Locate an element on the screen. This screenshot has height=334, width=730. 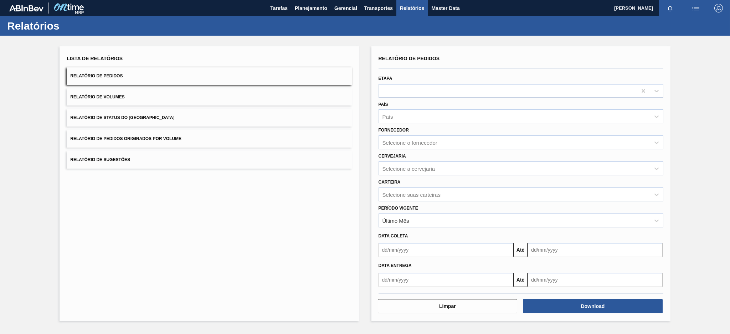
span: Lista de Relatórios is located at coordinates (94, 58).